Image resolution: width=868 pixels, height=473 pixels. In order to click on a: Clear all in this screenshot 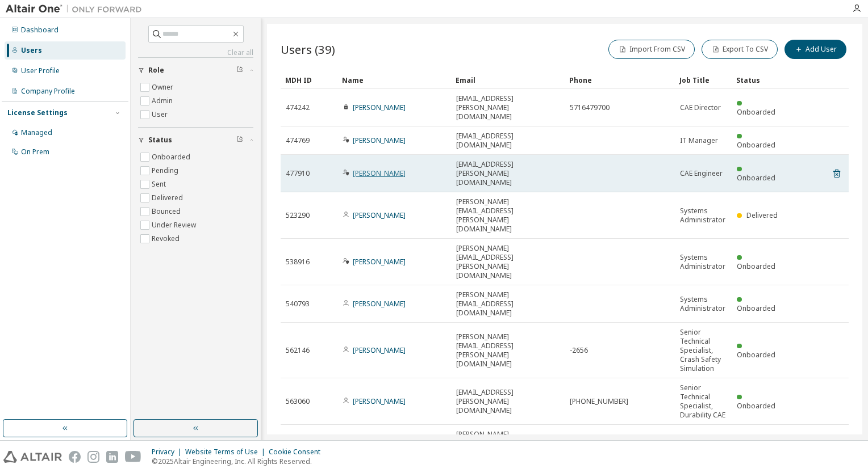, I will do `click(196, 53)`.